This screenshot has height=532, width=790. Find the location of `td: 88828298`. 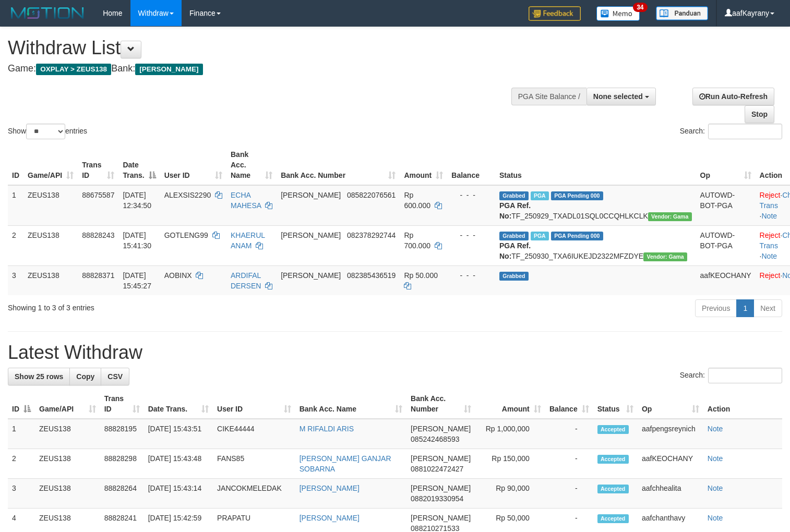

td: 88828298 is located at coordinates (122, 464).